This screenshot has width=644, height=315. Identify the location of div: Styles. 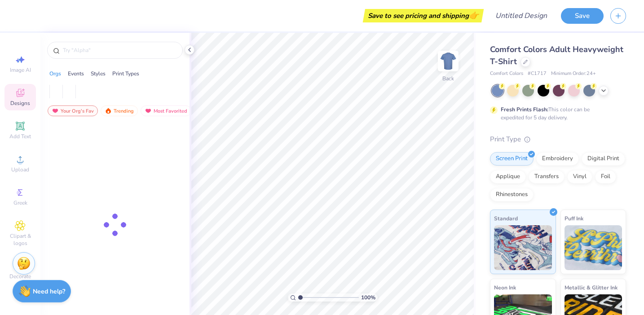
(98, 74).